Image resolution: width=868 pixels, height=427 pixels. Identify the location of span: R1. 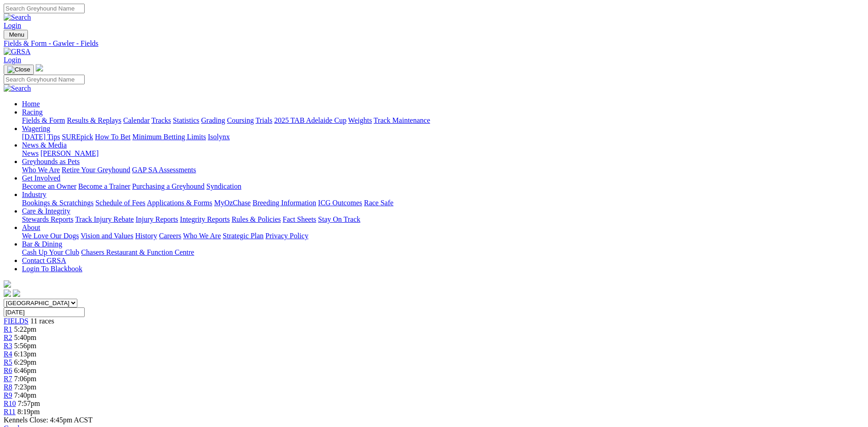
(8, 329).